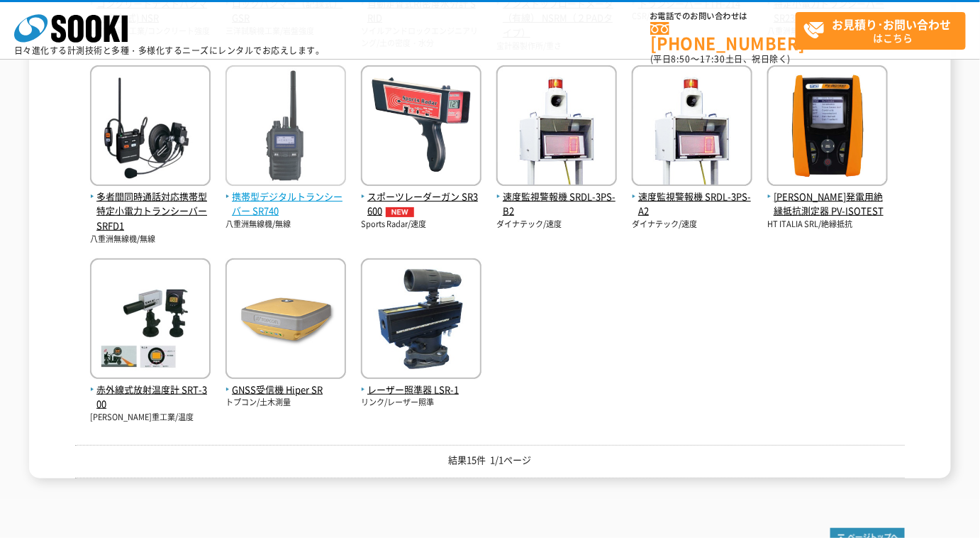 The width and height of the screenshot is (980, 538). Describe the element at coordinates (721, 59) in the screenshot. I see `span: (平日 ～ 土日、祝日除く)` at that location.